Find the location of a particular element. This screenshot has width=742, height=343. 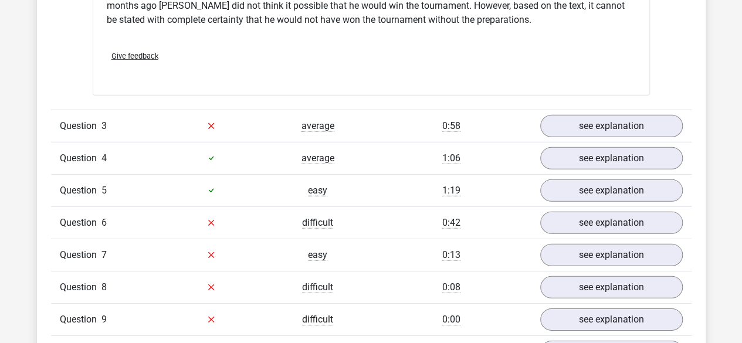

span: 9 is located at coordinates (104, 319).